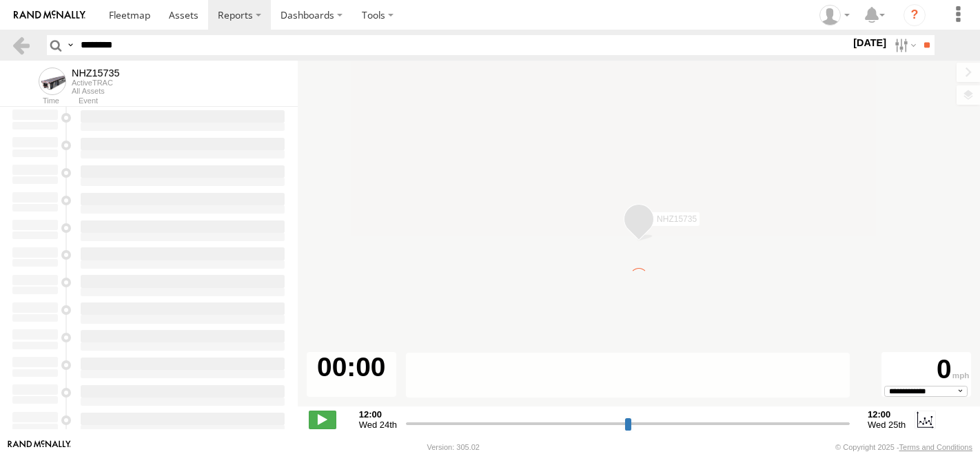  I want to click on a: Terms and Conditions, so click(936, 447).